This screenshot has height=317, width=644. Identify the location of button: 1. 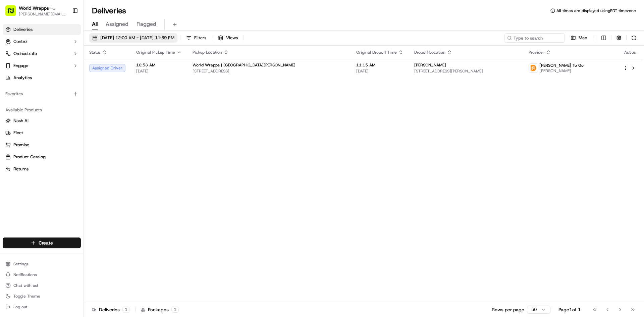
(153, 103).